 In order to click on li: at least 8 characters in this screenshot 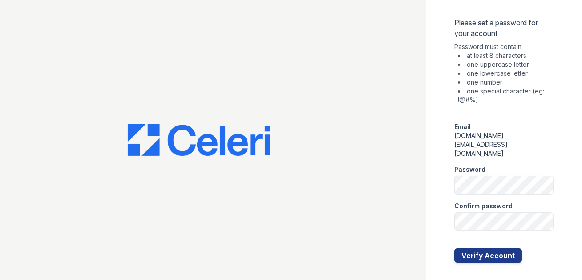, I will do `click(505, 56)`.